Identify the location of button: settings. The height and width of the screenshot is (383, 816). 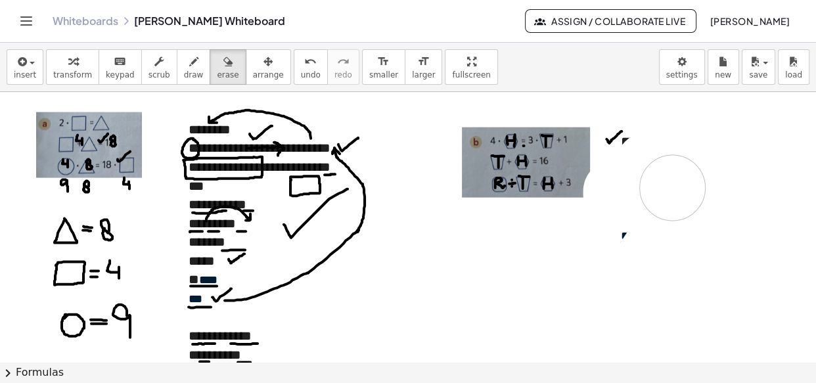
(682, 67).